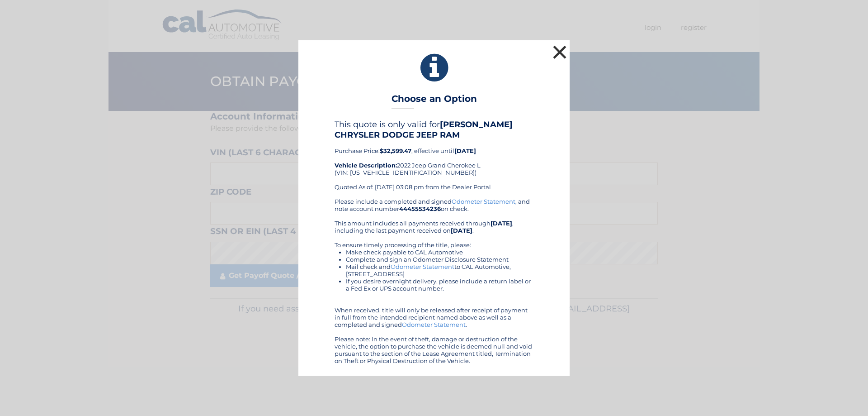  I want to click on li: Make check payable to CAL Automotive, so click(440, 252).